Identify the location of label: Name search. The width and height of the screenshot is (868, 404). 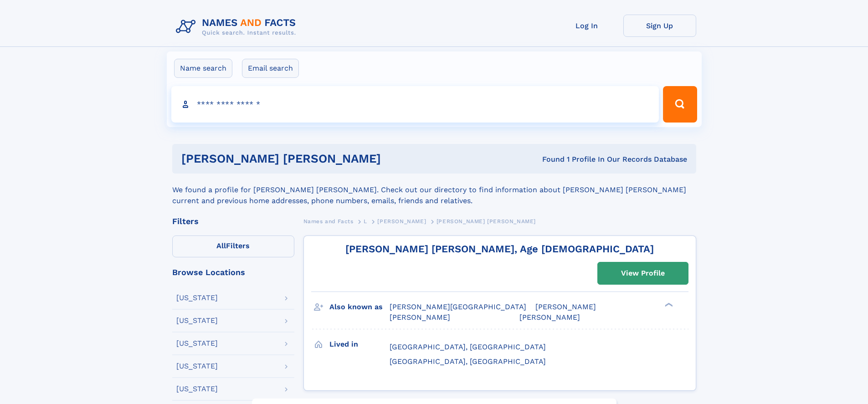
(203, 68).